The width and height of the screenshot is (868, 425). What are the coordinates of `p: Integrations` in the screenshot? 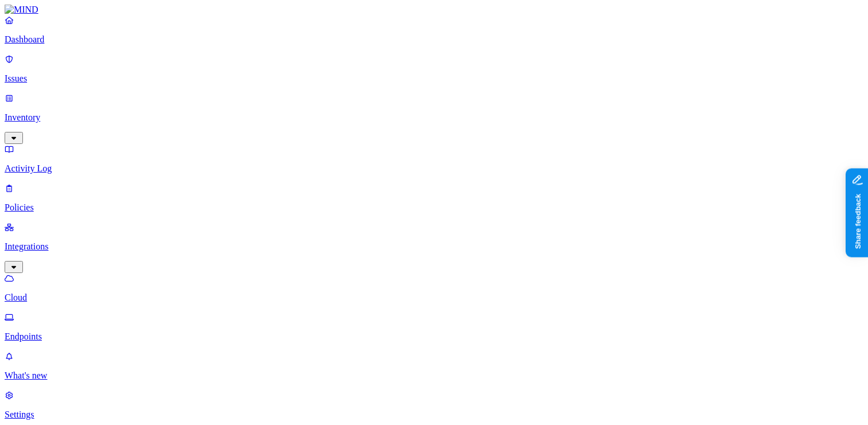 It's located at (434, 247).